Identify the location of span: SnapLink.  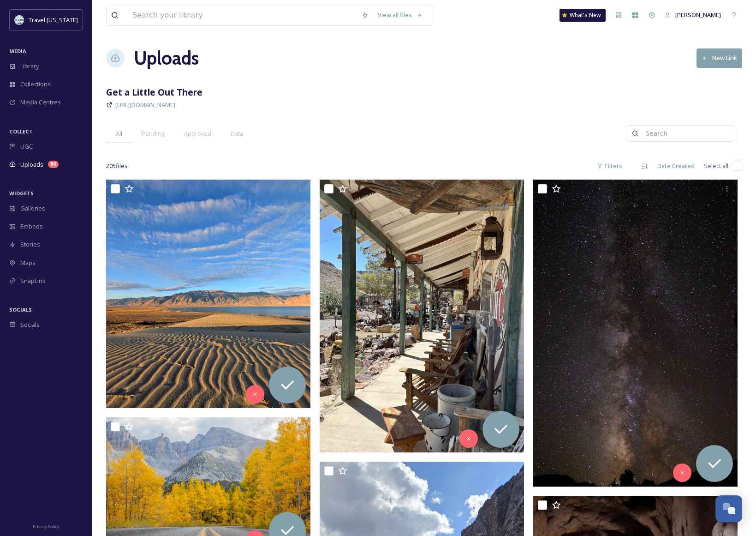
(33, 280).